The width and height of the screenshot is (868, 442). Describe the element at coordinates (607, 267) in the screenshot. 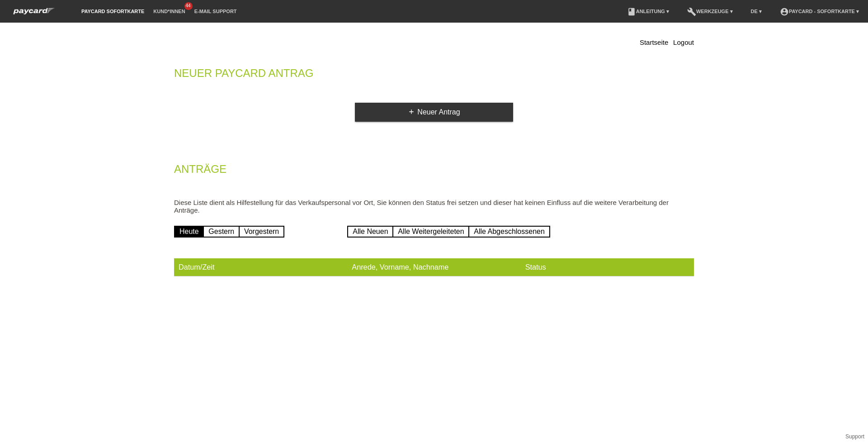

I see `th: Status` at that location.